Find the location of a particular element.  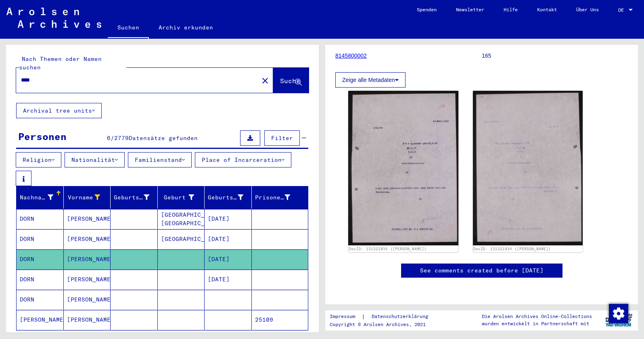

mat-cell: 25109 is located at coordinates (280, 319).